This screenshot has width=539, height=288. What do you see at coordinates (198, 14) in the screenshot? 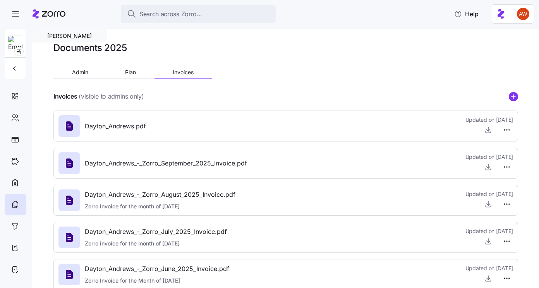
I see `button: Search across Zorro...` at bounding box center [198, 14].